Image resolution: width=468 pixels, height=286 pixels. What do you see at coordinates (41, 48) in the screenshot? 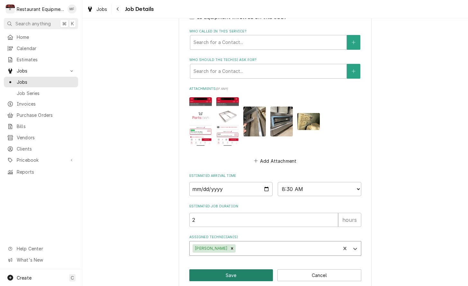
I see `a: Calendar` at bounding box center [41, 48].